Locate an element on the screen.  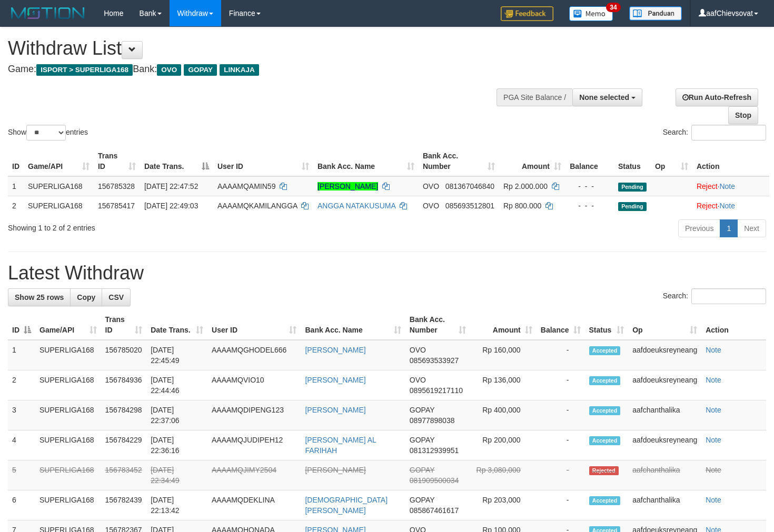
img: Feedback.jpg is located at coordinates (527, 14).